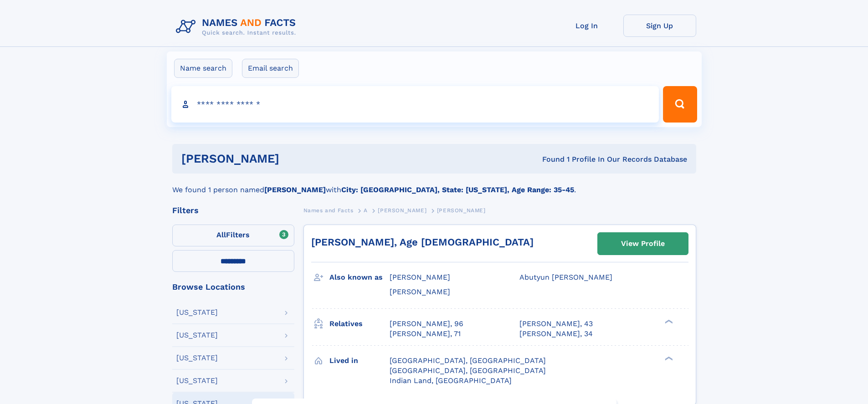  I want to click on label: Name search, so click(203, 68).